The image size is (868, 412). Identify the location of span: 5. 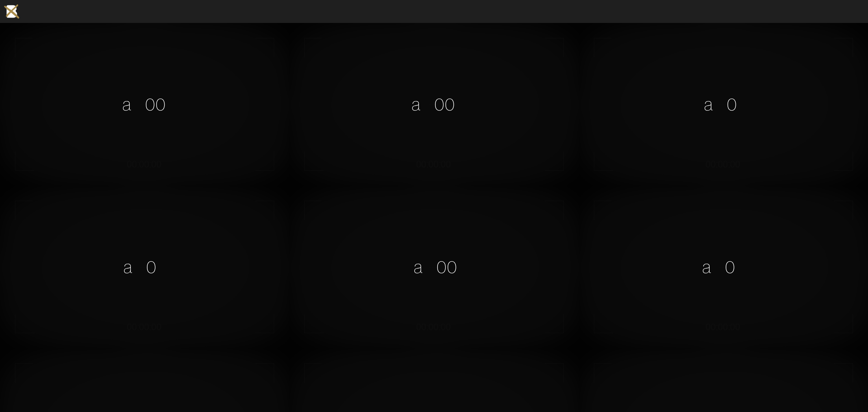
(749, 267).